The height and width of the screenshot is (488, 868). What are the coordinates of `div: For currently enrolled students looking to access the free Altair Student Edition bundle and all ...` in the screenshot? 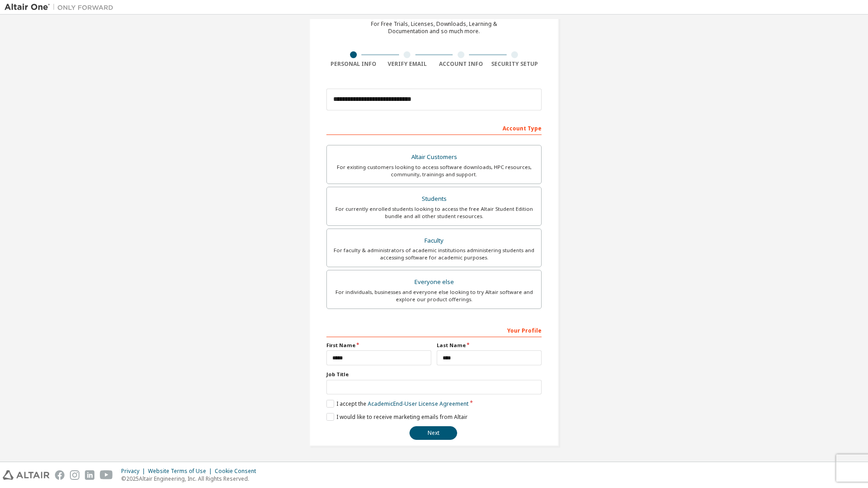 It's located at (434, 213).